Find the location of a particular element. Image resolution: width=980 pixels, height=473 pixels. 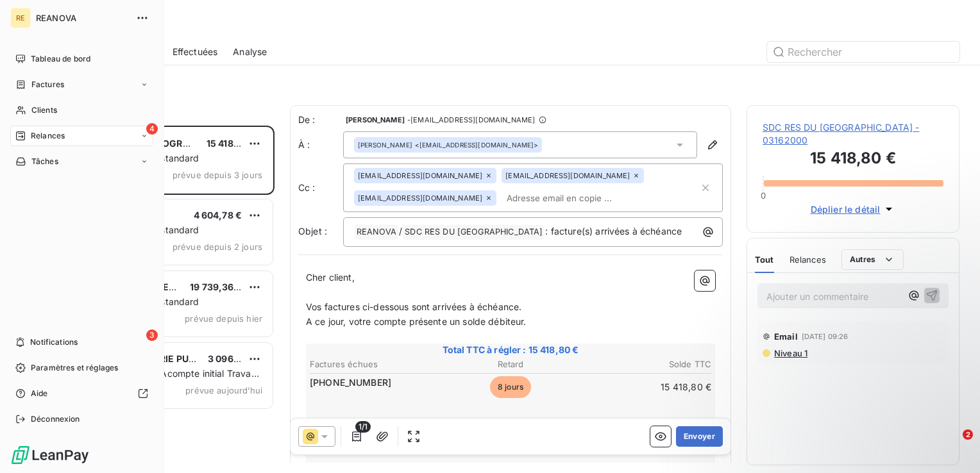

span: Total TTC à régler : 15 418,80 € is located at coordinates (511, 351).